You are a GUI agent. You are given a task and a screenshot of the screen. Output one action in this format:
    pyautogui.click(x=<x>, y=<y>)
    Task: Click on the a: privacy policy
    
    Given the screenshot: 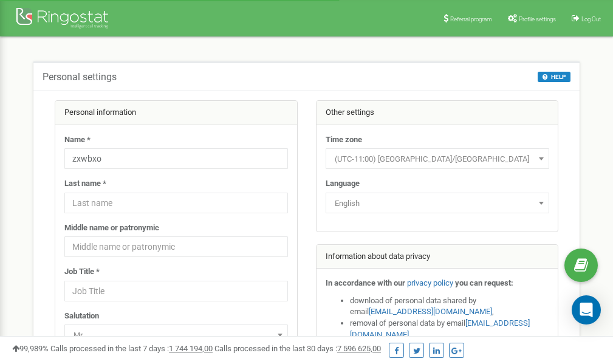 What is the action you would take?
    pyautogui.click(x=430, y=283)
    